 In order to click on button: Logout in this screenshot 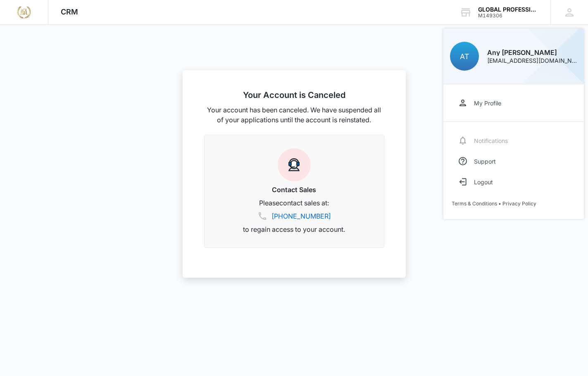, I will do `click(513, 182)`.